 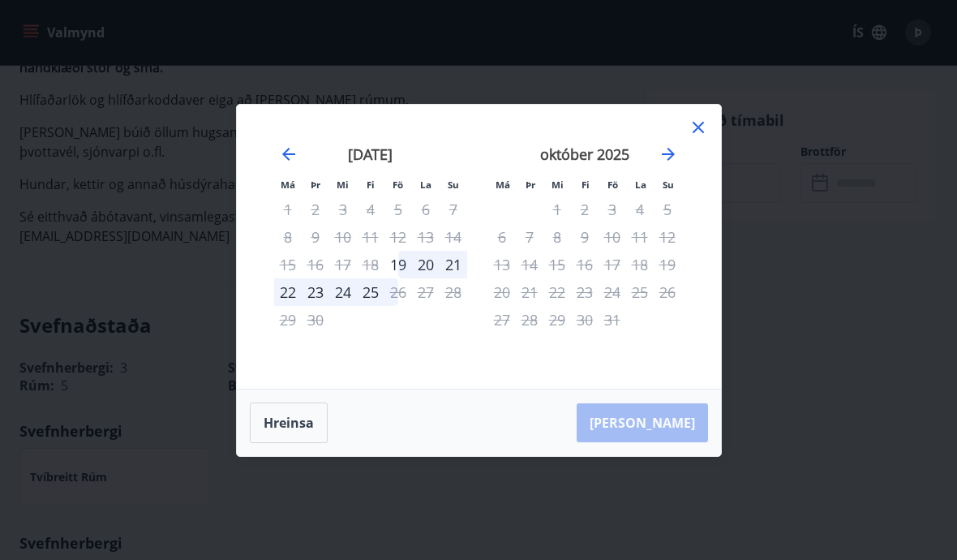 What do you see at coordinates (612, 237) in the screenshot?
I see `td: Not available. föstudagur, 10. október 2025` at bounding box center [612, 237].